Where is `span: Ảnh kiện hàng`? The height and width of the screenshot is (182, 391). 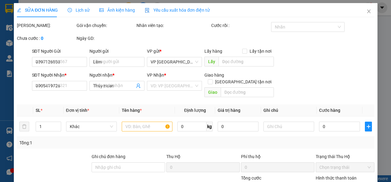 span: Ảnh kiện hàng is located at coordinates (117, 10).